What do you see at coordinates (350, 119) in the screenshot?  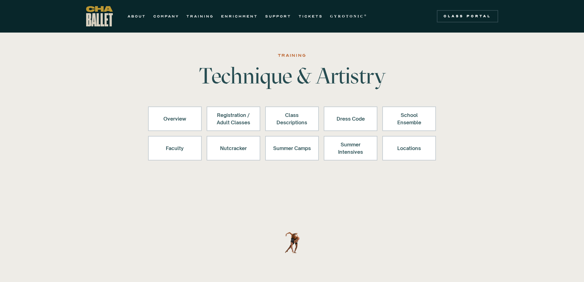 I see `div: Dress Code` at bounding box center [350, 119].